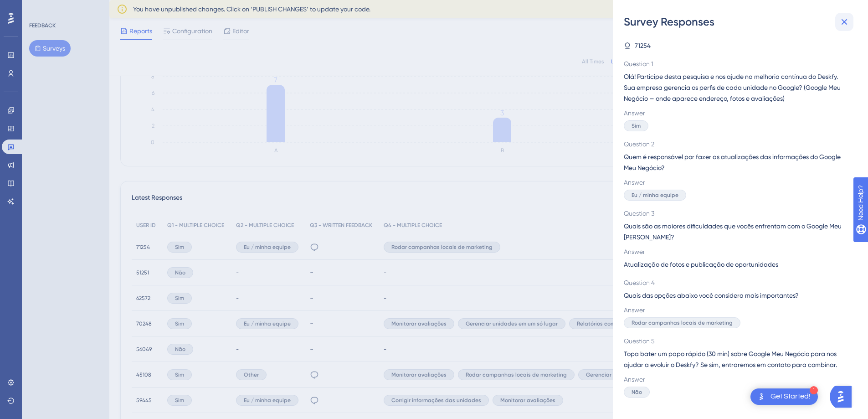 The image size is (868, 419). Describe the element at coordinates (737, 64) in the screenshot. I see `span: Question 1` at that location.